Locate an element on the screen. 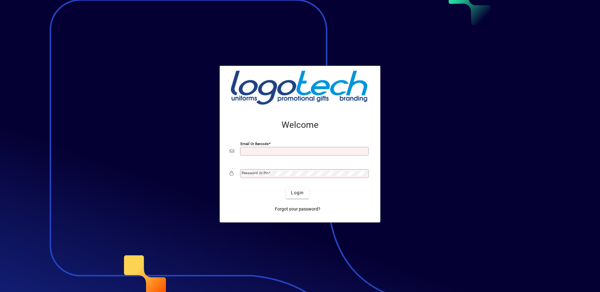  h2: Welcome is located at coordinates (300, 125).